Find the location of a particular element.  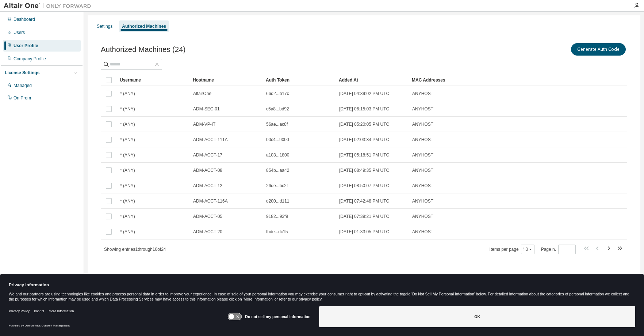

span: 26de...bc2f is located at coordinates (276, 186).